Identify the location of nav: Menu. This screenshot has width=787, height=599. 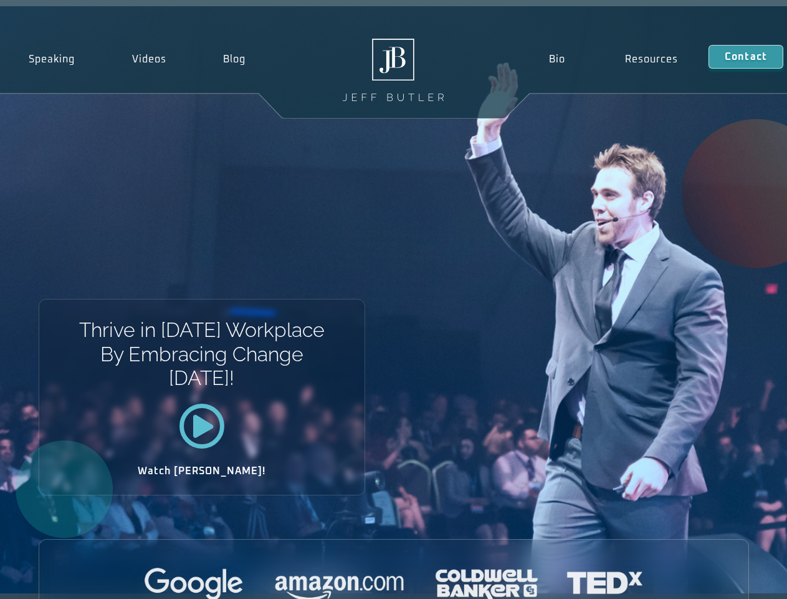
(614, 59).